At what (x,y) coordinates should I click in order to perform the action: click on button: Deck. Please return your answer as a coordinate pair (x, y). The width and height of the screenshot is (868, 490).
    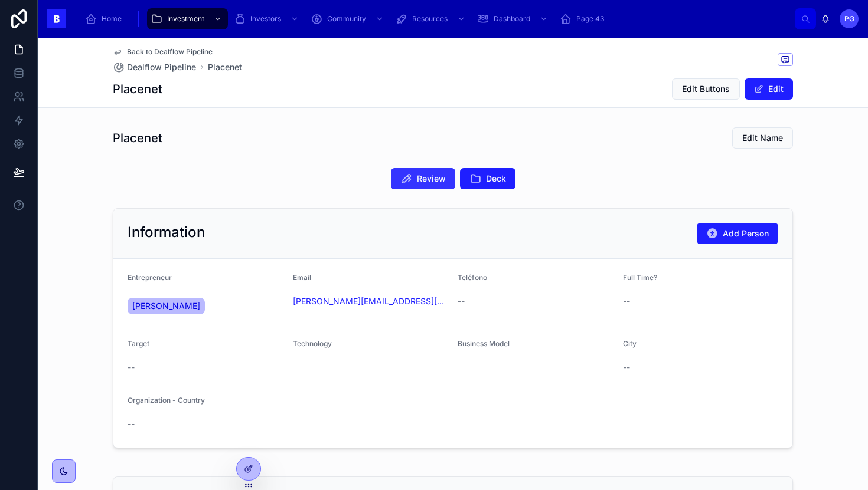
    Looking at the image, I should click on (488, 179).